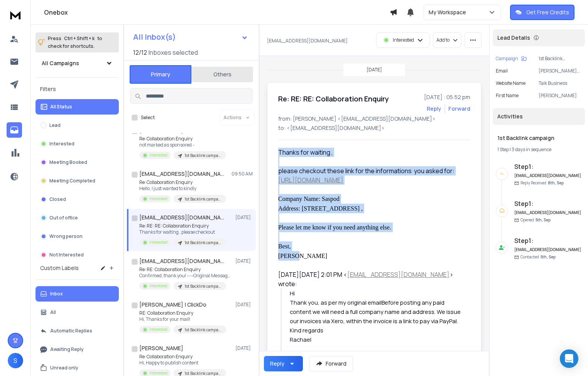 This screenshot has height=376, width=588. I want to click on button: Out of office, so click(77, 218).